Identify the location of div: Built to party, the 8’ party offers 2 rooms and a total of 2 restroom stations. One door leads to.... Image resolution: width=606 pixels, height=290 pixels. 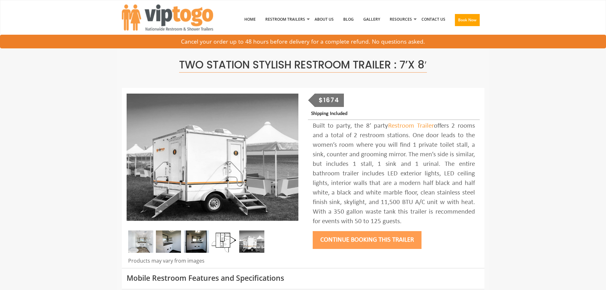
(394, 174).